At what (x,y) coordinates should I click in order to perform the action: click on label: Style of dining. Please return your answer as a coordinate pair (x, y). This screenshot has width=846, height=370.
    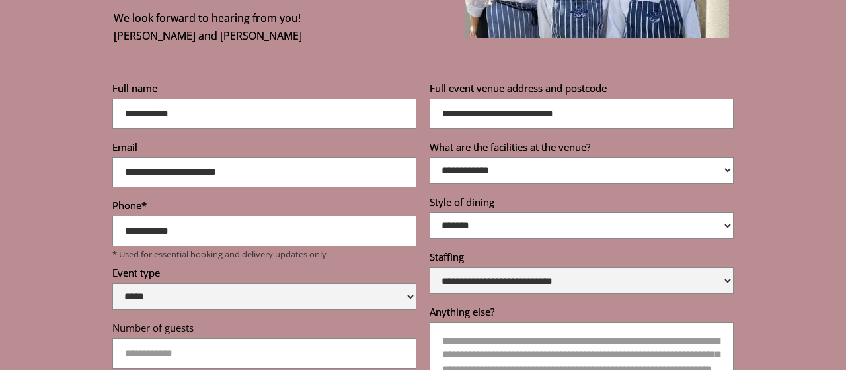
    Looking at the image, I should click on (582, 204).